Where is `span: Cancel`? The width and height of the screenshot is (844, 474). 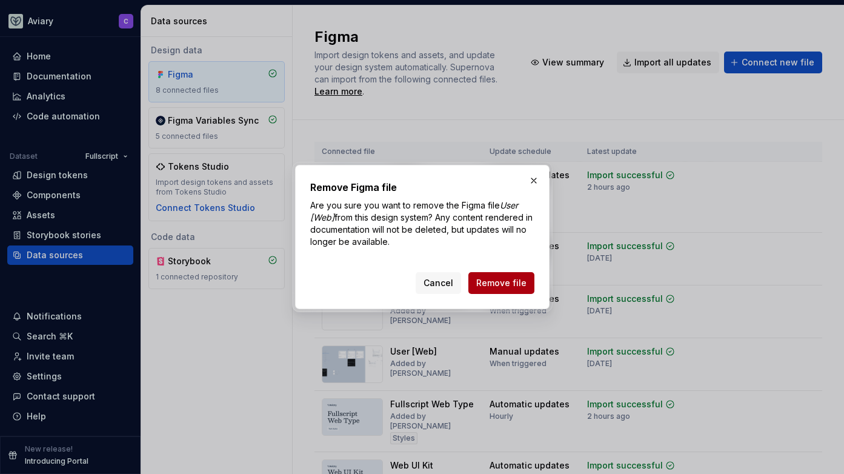 span: Cancel is located at coordinates (438, 283).